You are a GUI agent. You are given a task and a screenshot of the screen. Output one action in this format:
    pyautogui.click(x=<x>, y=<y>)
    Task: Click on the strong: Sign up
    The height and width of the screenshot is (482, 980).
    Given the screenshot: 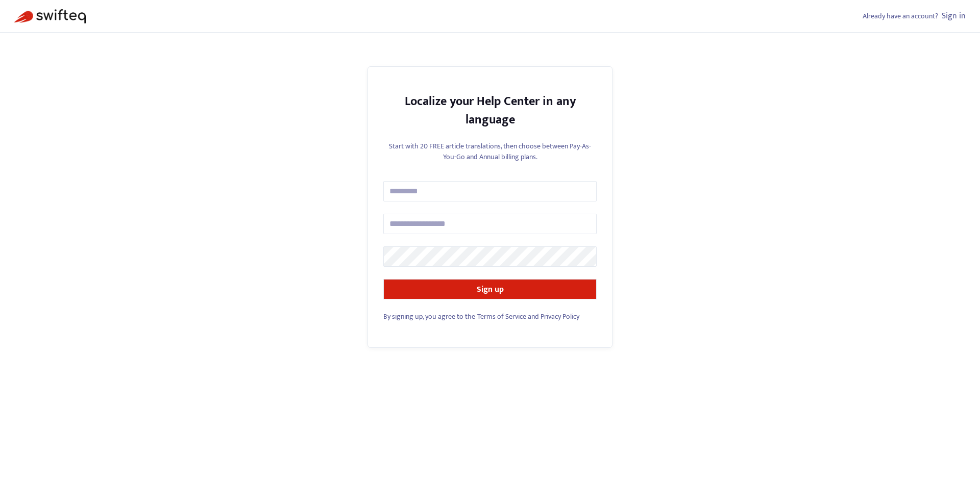 What is the action you would take?
    pyautogui.click(x=490, y=289)
    